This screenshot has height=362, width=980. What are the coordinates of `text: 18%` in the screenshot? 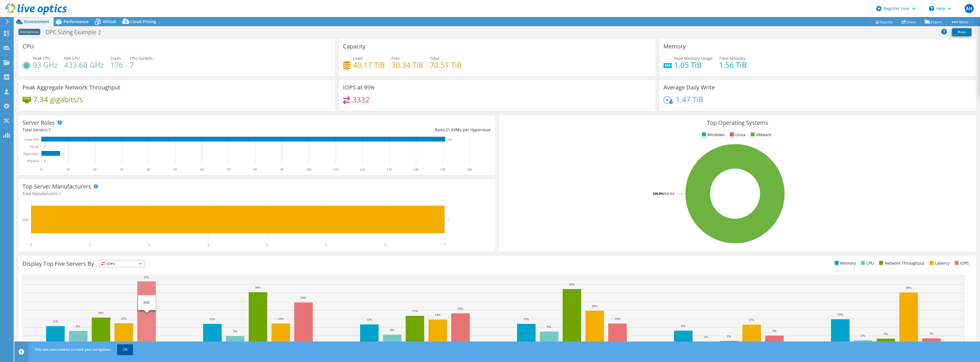 It's located at (460, 308).